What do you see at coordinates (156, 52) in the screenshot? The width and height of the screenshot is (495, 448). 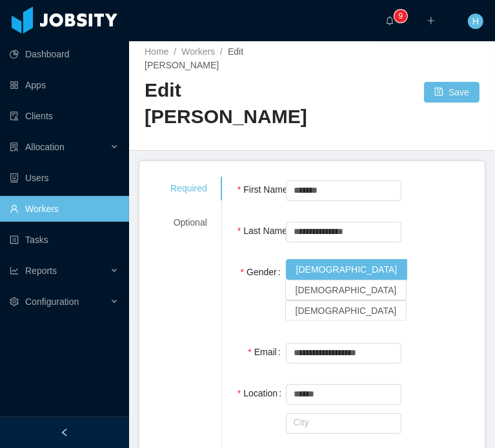 I see `a: Home` at bounding box center [156, 52].